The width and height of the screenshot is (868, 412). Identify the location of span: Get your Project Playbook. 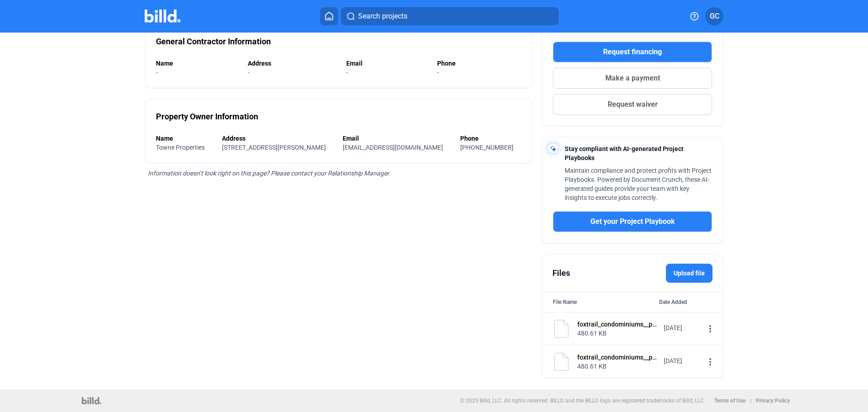
(632, 222).